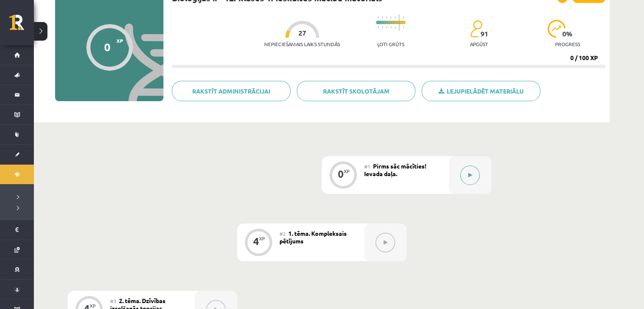 This screenshot has height=309, width=644. Describe the element at coordinates (367, 166) in the screenshot. I see `span: #1` at that location.